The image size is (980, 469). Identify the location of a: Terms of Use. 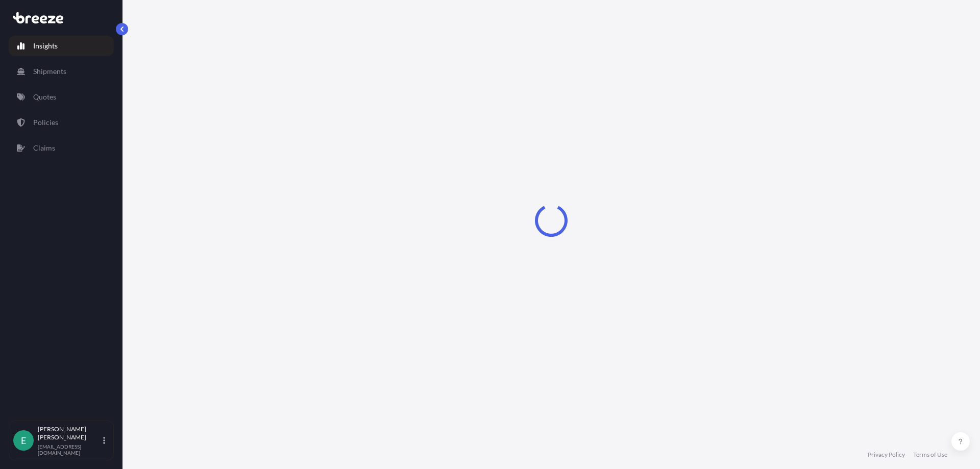
(930, 455).